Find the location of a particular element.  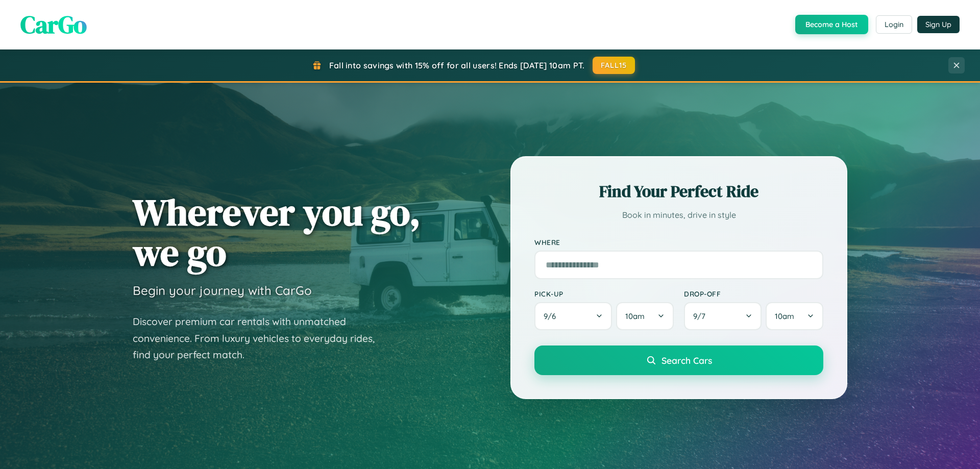

span: Search Cars is located at coordinates (687, 360).